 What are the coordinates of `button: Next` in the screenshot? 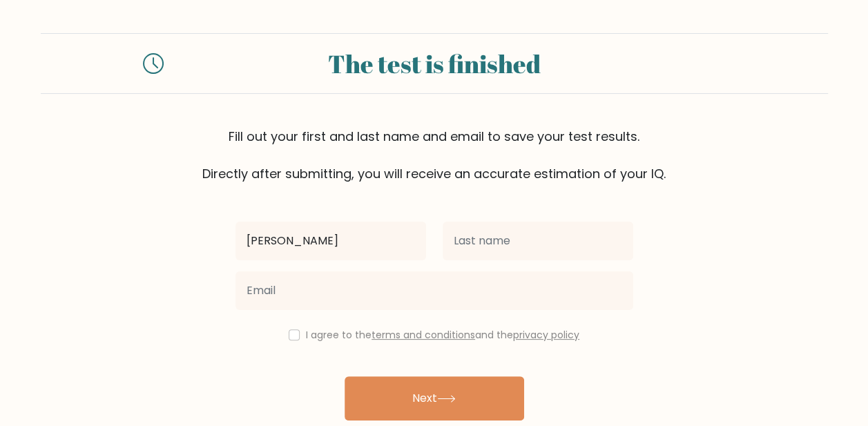 It's located at (434, 398).